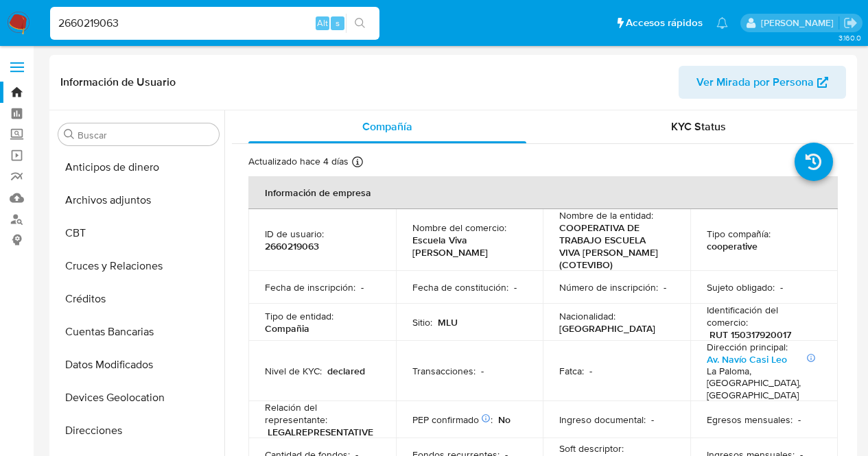  What do you see at coordinates (505, 420) in the screenshot?
I see `p: No` at bounding box center [505, 420].